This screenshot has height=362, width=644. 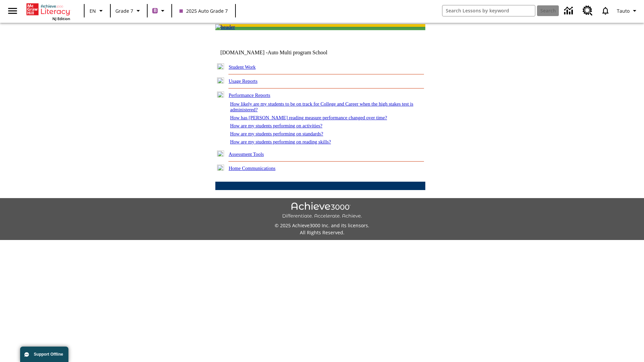 I want to click on a: Resource Center, Will open in new tab, so click(x=588, y=11).